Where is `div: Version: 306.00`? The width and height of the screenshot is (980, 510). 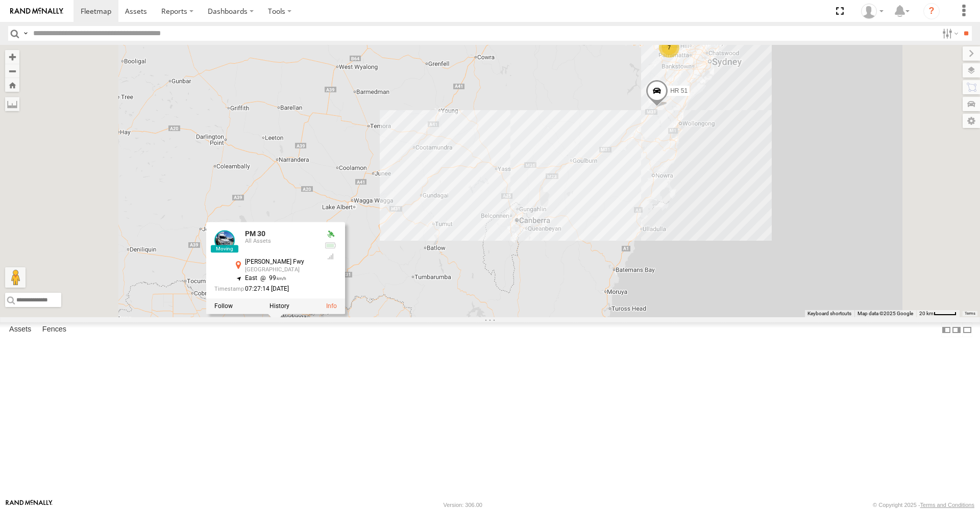 div: Version: 306.00 is located at coordinates (463, 505).